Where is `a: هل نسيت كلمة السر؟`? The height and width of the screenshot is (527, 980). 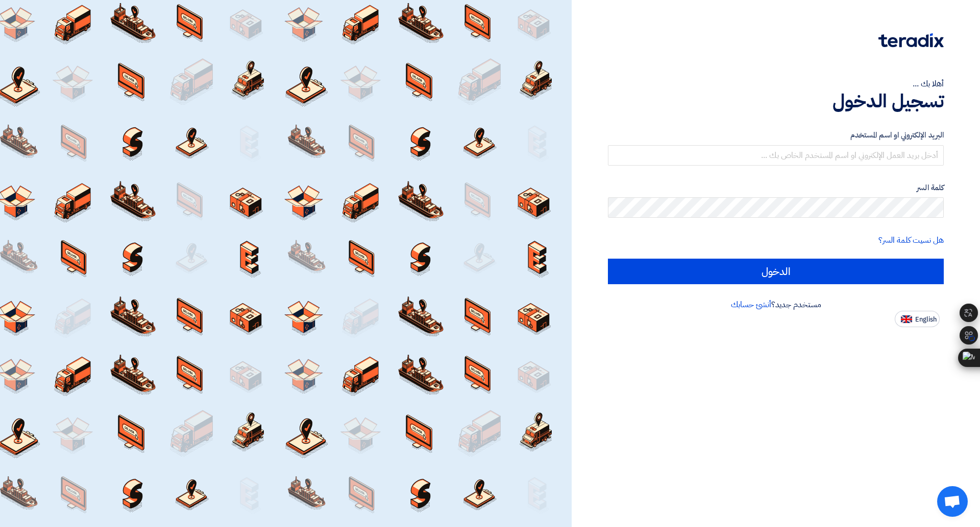
a: هل نسيت كلمة السر؟ is located at coordinates (912, 240).